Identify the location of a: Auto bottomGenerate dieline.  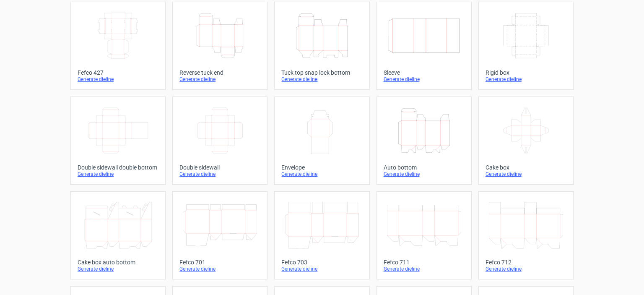
(424, 141).